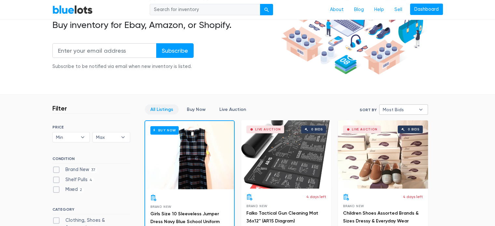 This screenshot has width=495, height=226. What do you see at coordinates (107, 137) in the screenshot?
I see `span: Max` at bounding box center [107, 137].